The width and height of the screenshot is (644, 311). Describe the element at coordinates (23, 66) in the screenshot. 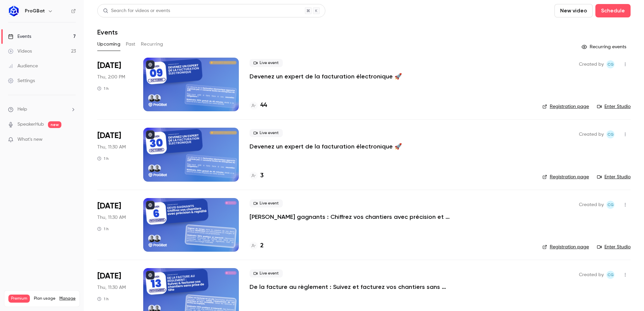

I see `div: Audience` at that location.